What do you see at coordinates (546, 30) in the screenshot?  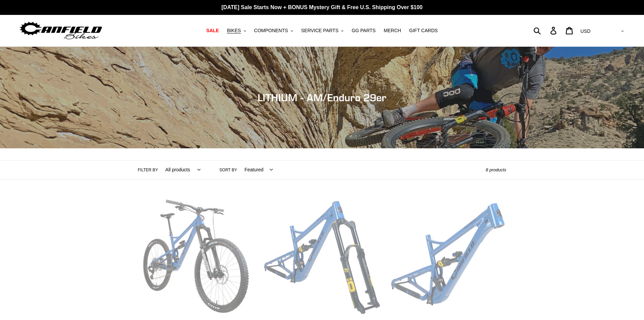 I see `input: Search` at bounding box center [546, 30].